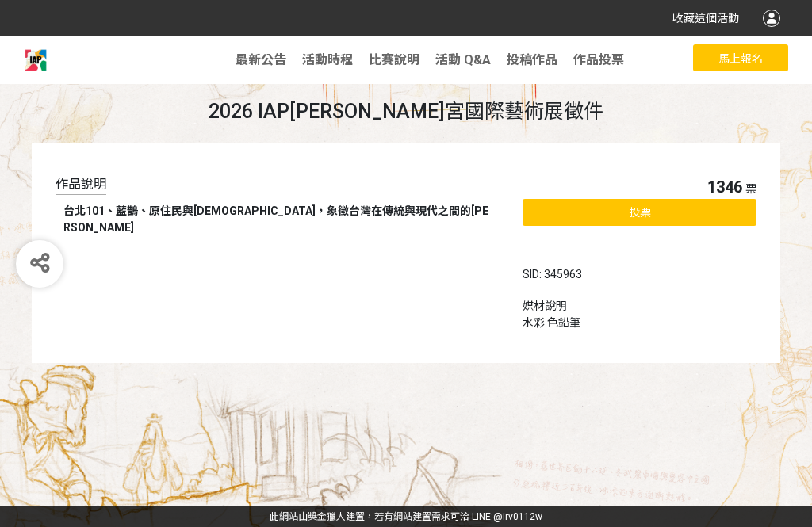 The width and height of the screenshot is (812, 527). I want to click on a: 活動 Q&A, so click(463, 59).